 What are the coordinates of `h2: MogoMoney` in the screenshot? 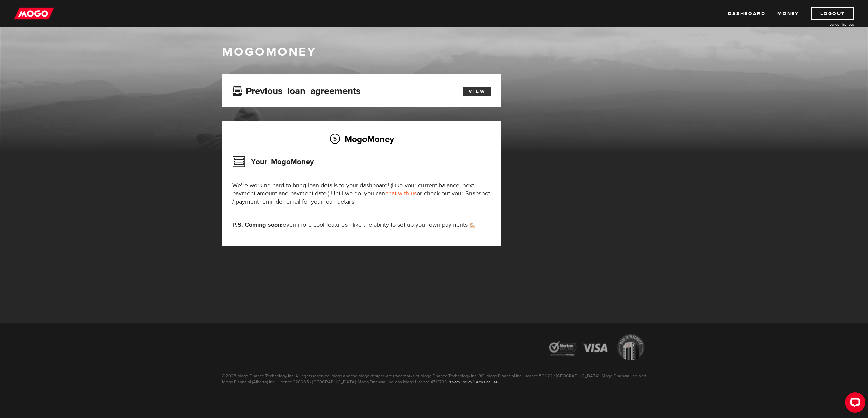 It's located at (362, 139).